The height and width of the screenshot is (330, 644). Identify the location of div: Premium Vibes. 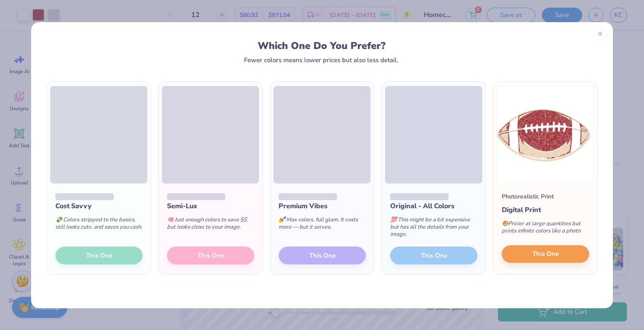
(322, 206).